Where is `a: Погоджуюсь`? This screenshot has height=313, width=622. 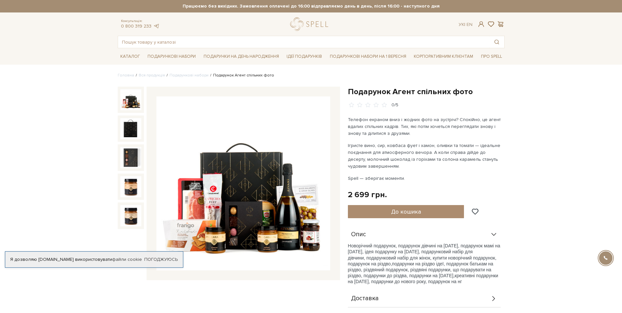
a: Погоджуюсь is located at coordinates (161, 260).